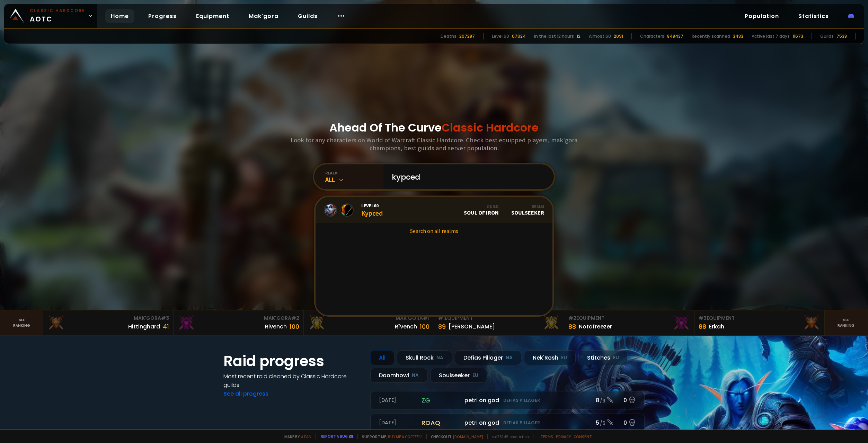  What do you see at coordinates (212, 16) in the screenshot?
I see `a: Equipment` at bounding box center [212, 16].